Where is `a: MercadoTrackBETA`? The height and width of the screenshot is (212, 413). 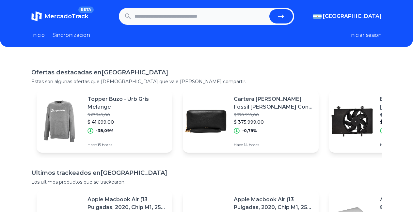 a: MercadoTrackBETA is located at coordinates (60, 16).